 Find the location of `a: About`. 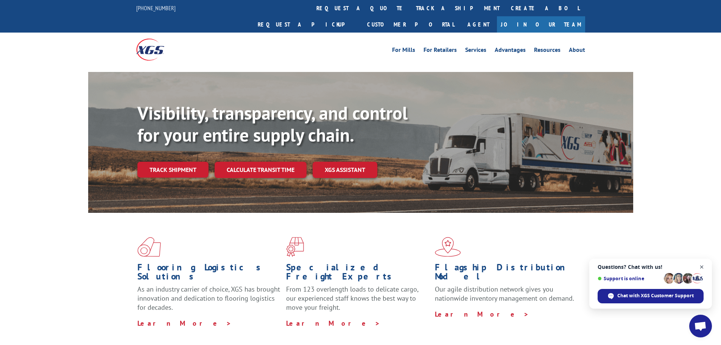

a: About is located at coordinates (577, 51).